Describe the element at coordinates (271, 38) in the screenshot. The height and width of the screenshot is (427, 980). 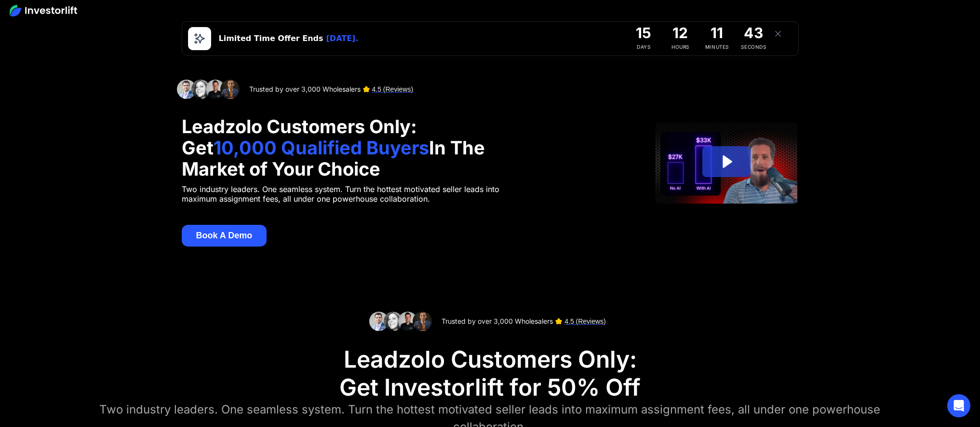
I see `div: Limited Time Offer Ends` at that location.